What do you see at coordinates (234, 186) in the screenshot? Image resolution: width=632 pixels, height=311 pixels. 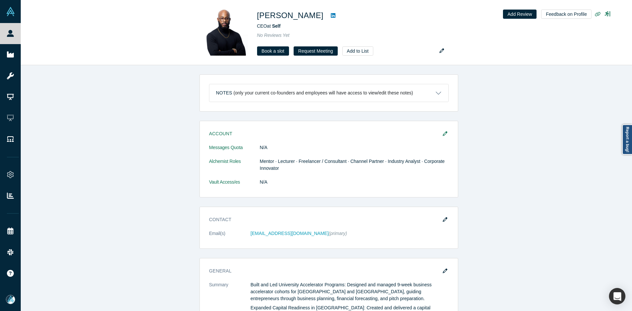 I see `dt: Vault Access/es` at bounding box center [234, 186].